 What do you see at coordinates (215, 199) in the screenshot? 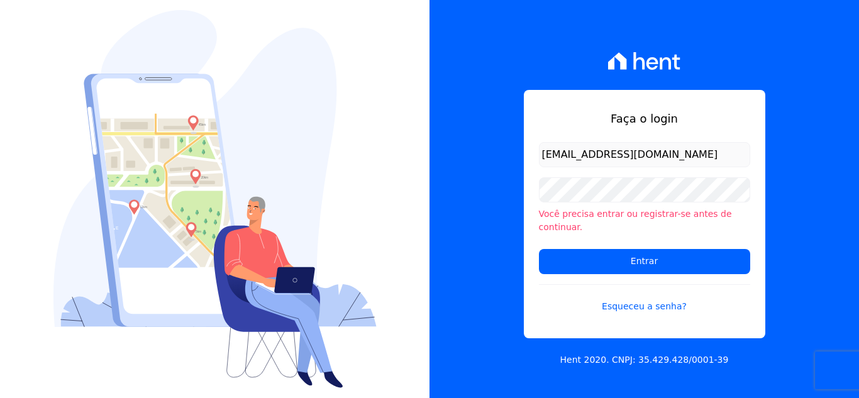
I see `img: Login` at bounding box center [215, 199].